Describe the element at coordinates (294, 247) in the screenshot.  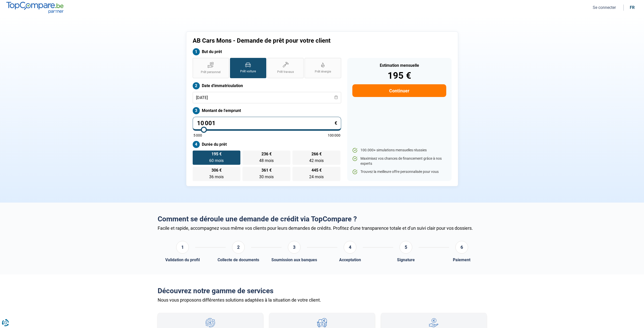
I see `div: 3` at that location.